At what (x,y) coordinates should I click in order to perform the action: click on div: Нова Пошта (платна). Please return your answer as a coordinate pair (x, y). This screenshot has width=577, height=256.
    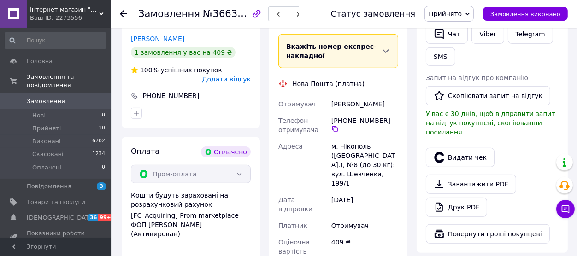
    Looking at the image, I should click on (328, 84).